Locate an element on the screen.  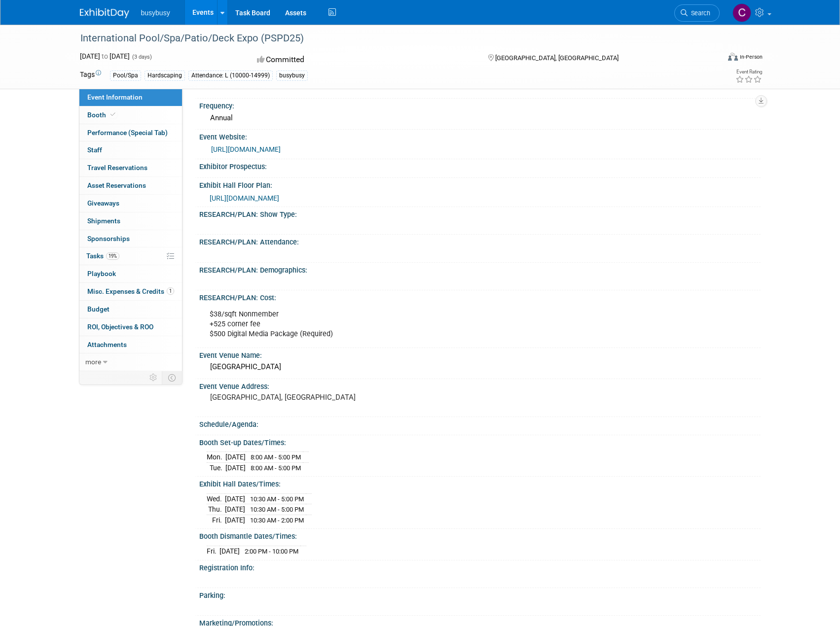
div: Annual is located at coordinates (480, 118).